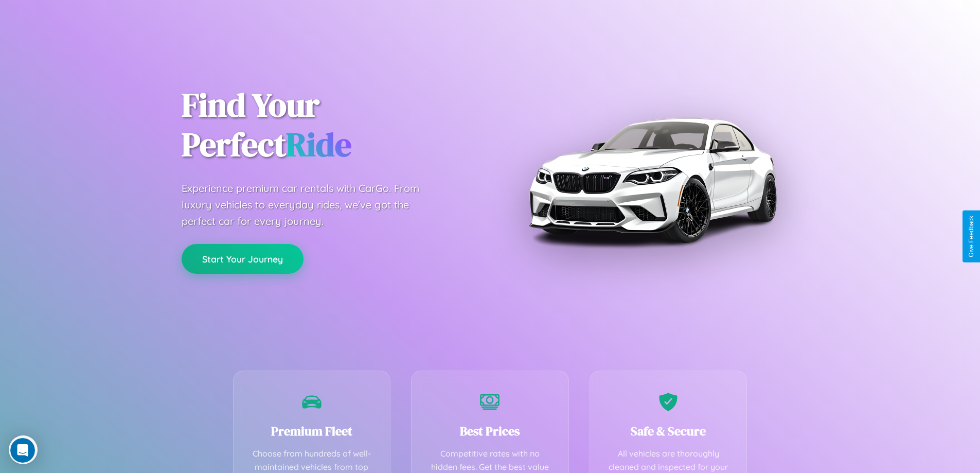 The height and width of the screenshot is (473, 980). What do you see at coordinates (242, 259) in the screenshot?
I see `button: Start Your Journey` at bounding box center [242, 259].